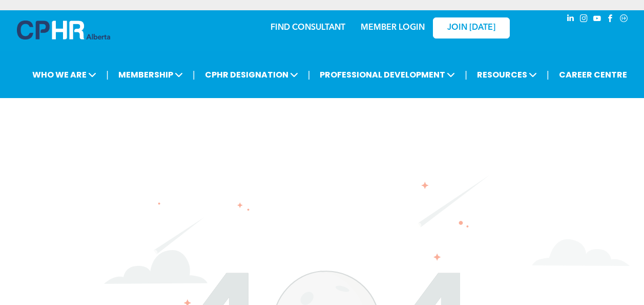 The image size is (644, 305). I want to click on img: A blue and white logo for cp alberta, so click(64, 30).